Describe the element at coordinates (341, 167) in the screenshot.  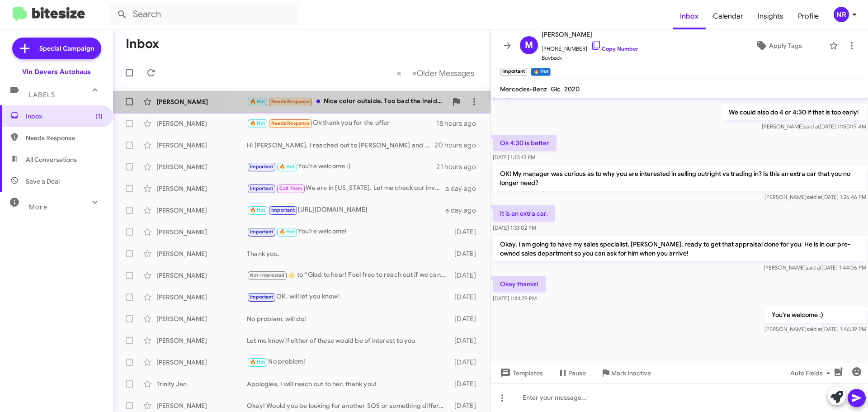
I see `div: You're welcome :)` at that location.